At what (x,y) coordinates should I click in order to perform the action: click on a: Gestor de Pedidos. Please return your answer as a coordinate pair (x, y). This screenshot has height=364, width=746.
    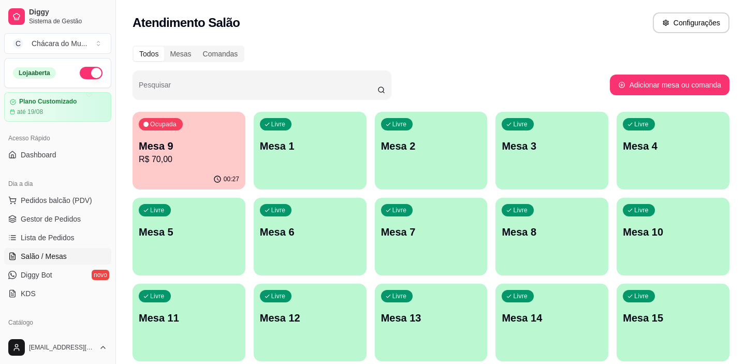
    Looking at the image, I should click on (57, 219).